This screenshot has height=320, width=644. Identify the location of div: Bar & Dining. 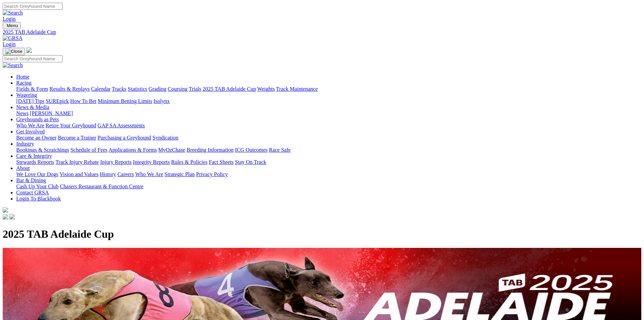
(328, 186).